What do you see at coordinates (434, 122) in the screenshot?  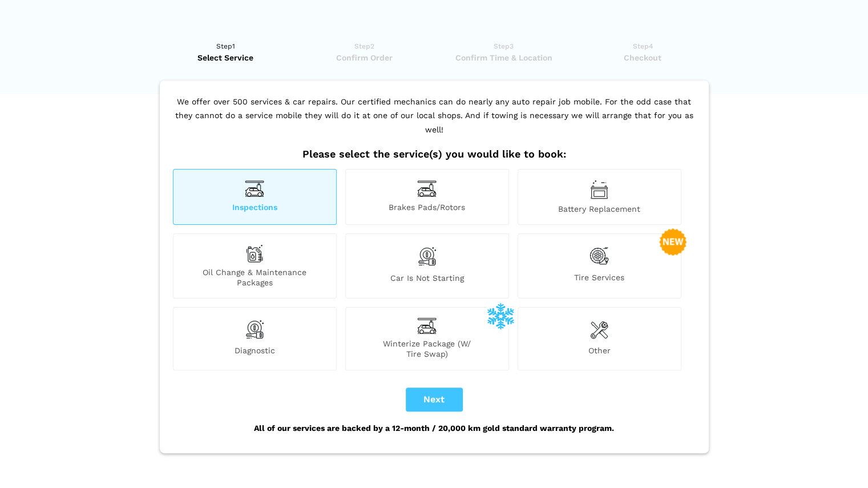 I see `p: We offer over 500 services & car repairs. Our certified mechanics can do nearly any auto repair j...` at bounding box center [434, 122].